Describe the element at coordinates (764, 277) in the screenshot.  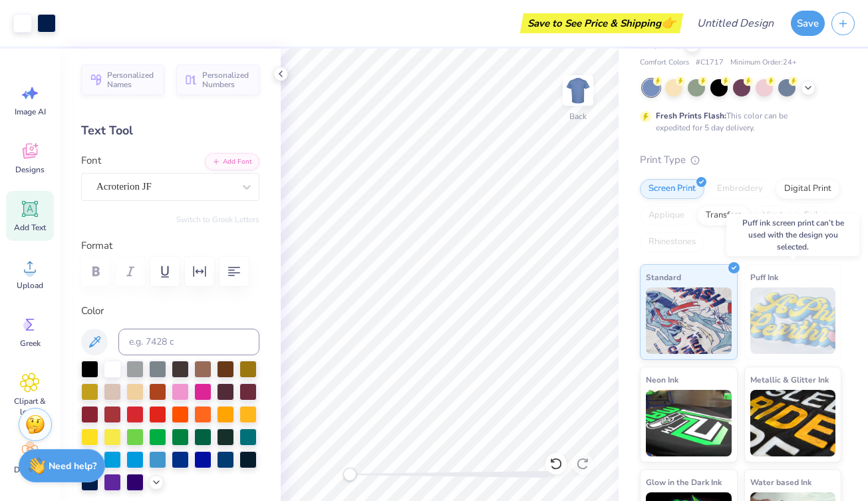
I see `span: Puff Ink` at that location.